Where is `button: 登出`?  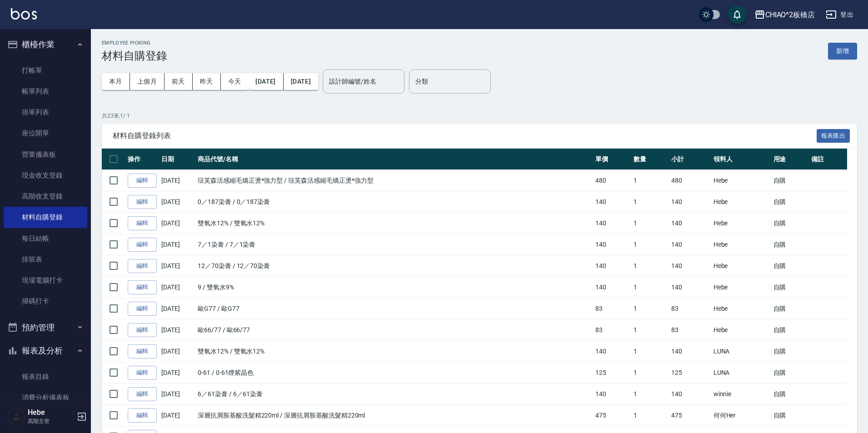
button: 登出 is located at coordinates (839, 14).